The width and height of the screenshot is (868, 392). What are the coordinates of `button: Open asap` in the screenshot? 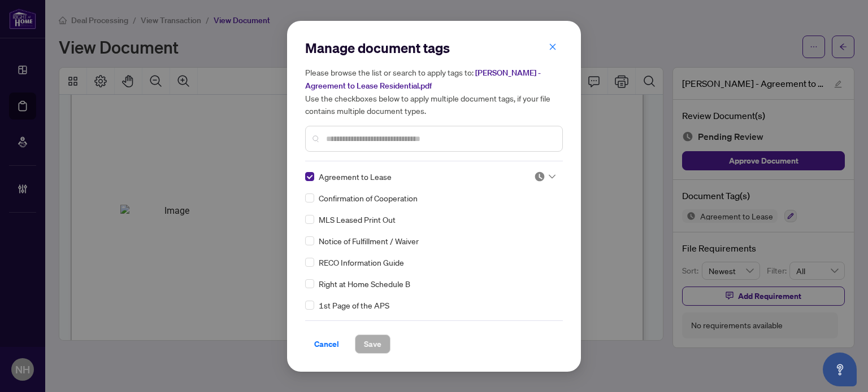 It's located at (839, 369).